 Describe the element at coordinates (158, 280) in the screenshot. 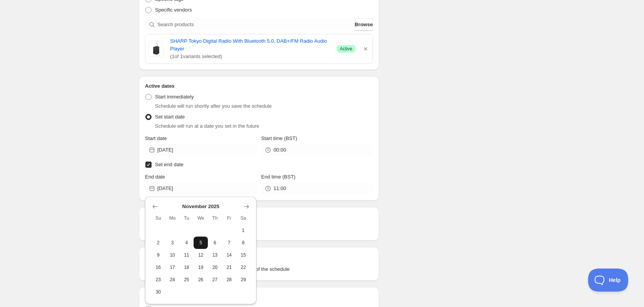

I see `span: 23` at that location.